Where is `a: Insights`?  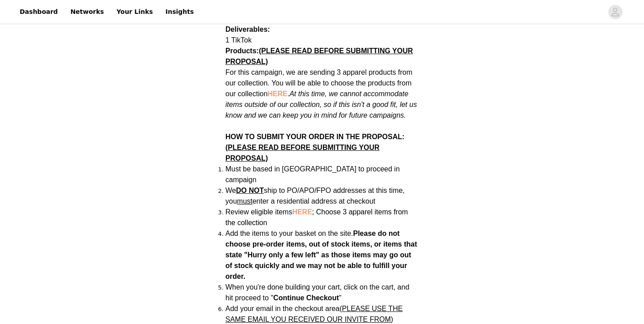 a: Insights is located at coordinates (180, 12).